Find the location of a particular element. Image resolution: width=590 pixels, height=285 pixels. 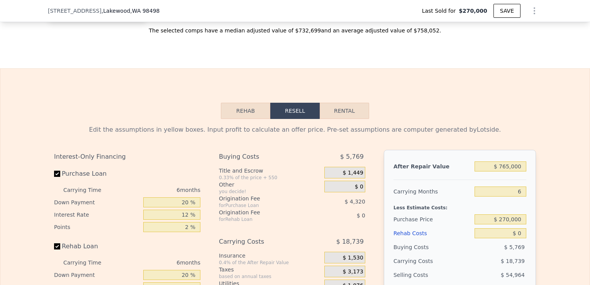

div: Carrying Months is located at coordinates (432, 192).